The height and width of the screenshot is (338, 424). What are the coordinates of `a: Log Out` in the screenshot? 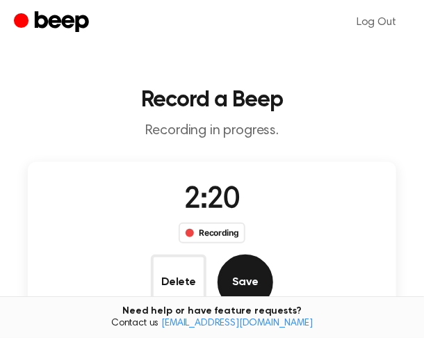 It's located at (376, 22).